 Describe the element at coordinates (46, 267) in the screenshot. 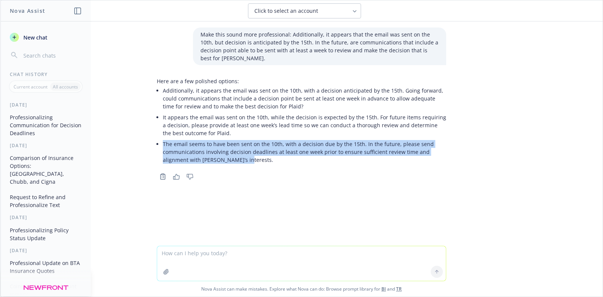

I see `button: Professional Update on BTA Insurance Quotes` at that location.